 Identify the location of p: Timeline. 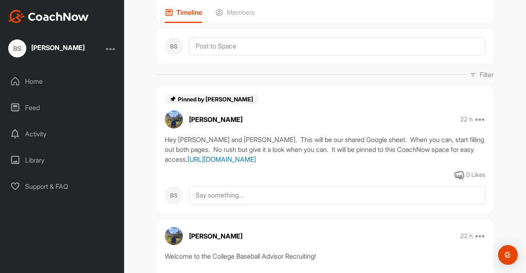
(189, 12).